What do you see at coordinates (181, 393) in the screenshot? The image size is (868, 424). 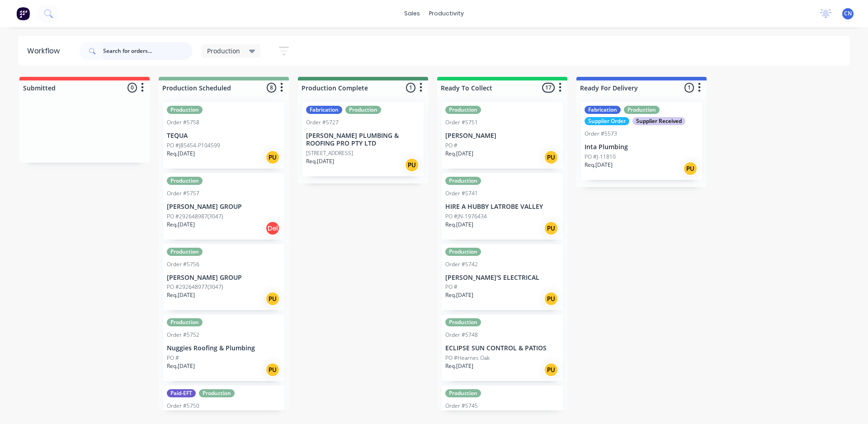 I see `div: Paid-EFT` at bounding box center [181, 393].